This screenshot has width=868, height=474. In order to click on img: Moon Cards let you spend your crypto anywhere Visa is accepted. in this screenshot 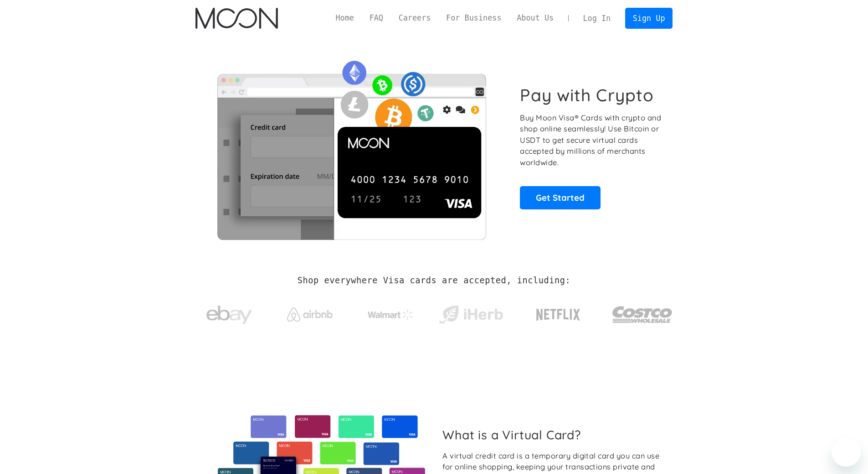, I will do `click(351, 147)`.